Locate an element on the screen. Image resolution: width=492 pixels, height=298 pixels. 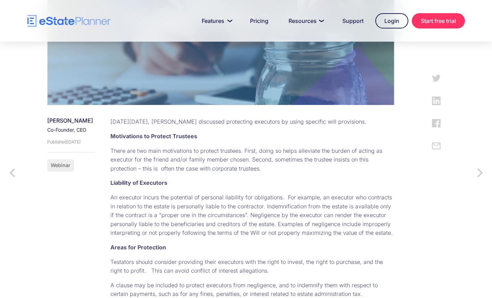
a: Login is located at coordinates (392, 21).